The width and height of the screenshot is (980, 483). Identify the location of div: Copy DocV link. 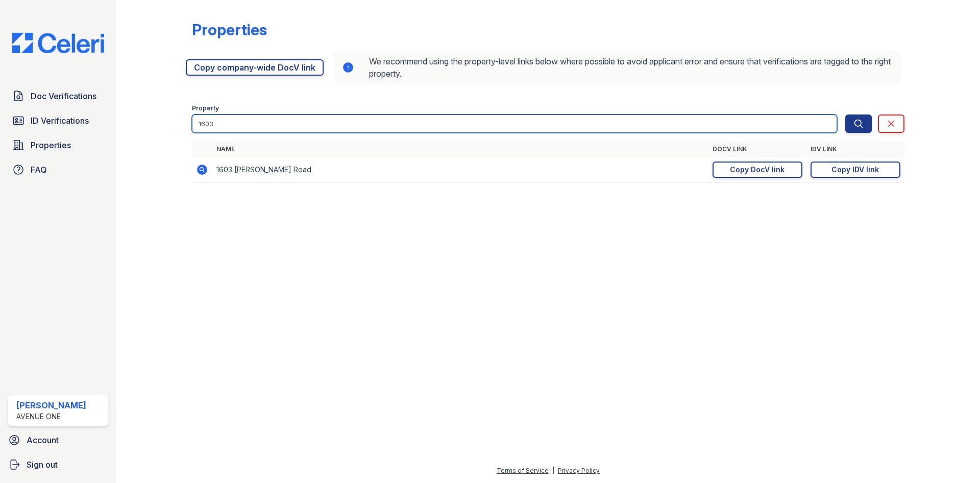
(757, 169).